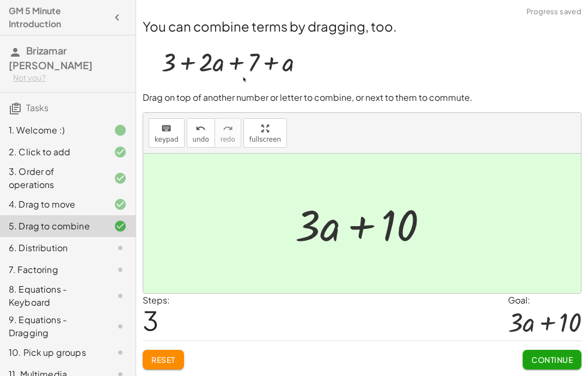 This screenshot has height=376, width=588. Describe the element at coordinates (163, 360) in the screenshot. I see `button: Reset` at that location.